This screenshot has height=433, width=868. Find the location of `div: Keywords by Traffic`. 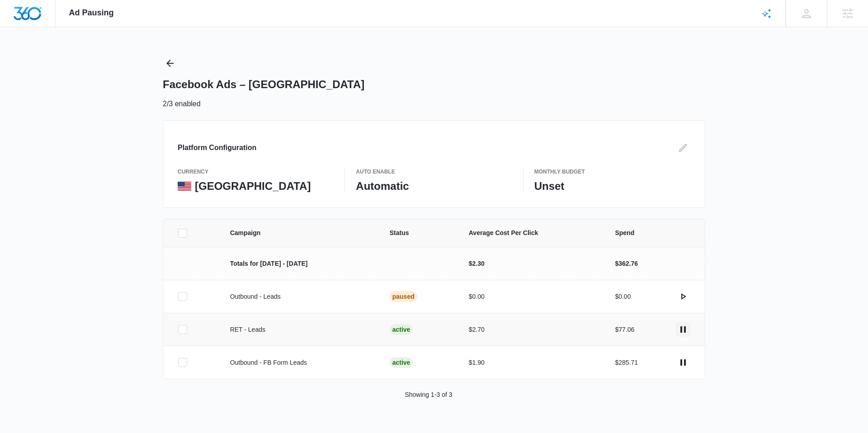

div: Keywords by Traffic is located at coordinates (127, 56).